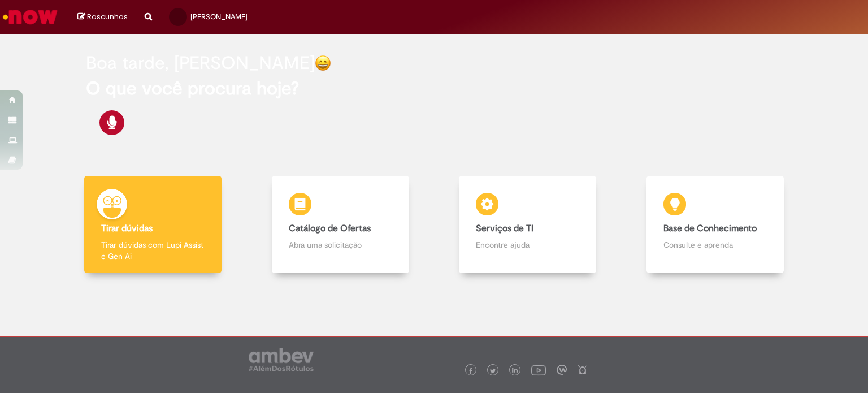 Image resolution: width=868 pixels, height=393 pixels. What do you see at coordinates (323, 63) in the screenshot?
I see `img: happy-face.png` at bounding box center [323, 63].